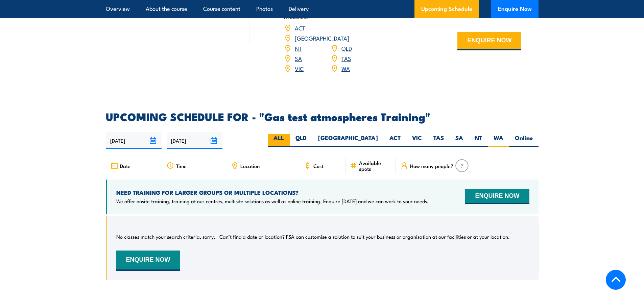 The width and height of the screenshot is (644, 308). Describe the element at coordinates (375, 166) in the screenshot. I see `span: Available spots` at that location.